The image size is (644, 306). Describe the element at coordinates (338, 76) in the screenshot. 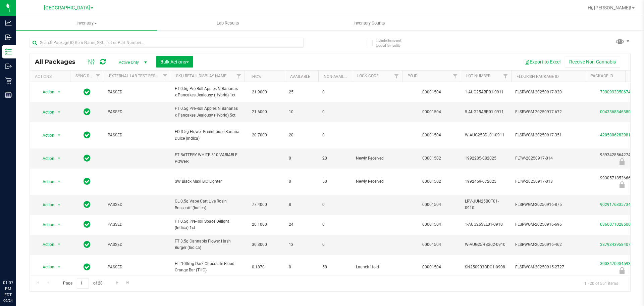

I see `a: Non-Available` at that location.